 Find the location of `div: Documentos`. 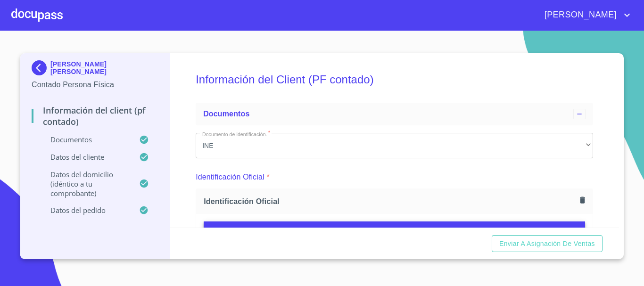

div: Documentos is located at coordinates (394, 114).